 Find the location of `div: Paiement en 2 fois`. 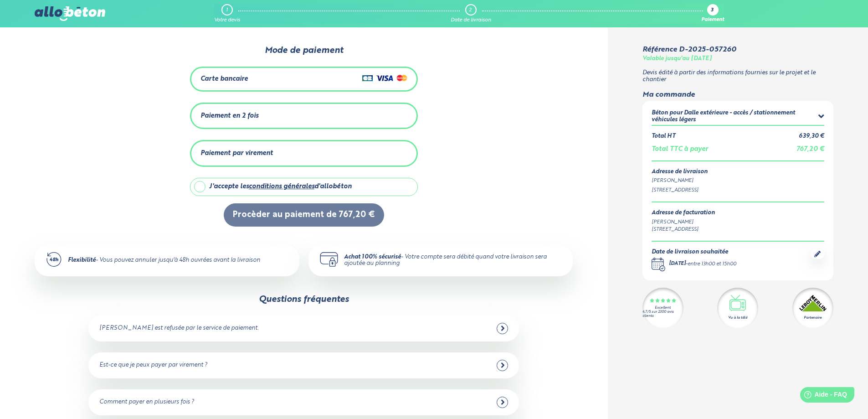

div: Paiement en 2 fois is located at coordinates (229, 116).